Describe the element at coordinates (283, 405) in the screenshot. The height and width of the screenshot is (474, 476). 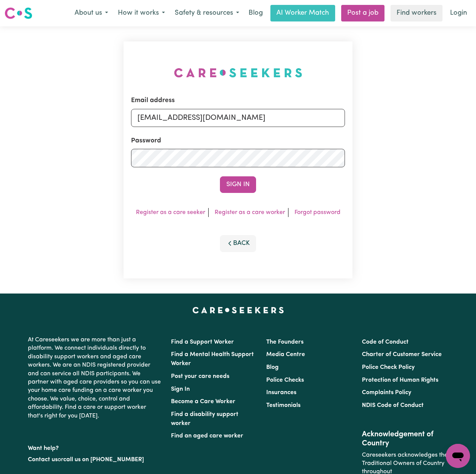
I see `a: Testimonials` at that location.